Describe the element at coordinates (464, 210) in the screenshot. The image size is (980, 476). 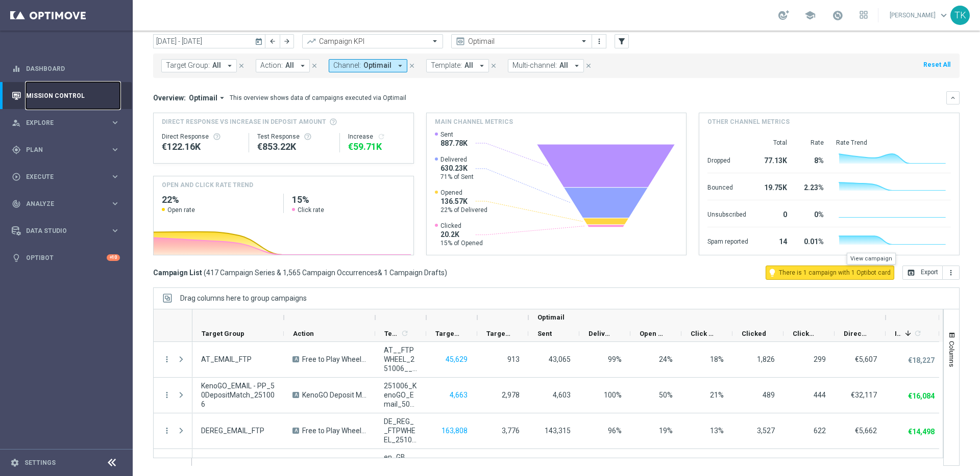
I see `span: 22% of Delivered` at that location.